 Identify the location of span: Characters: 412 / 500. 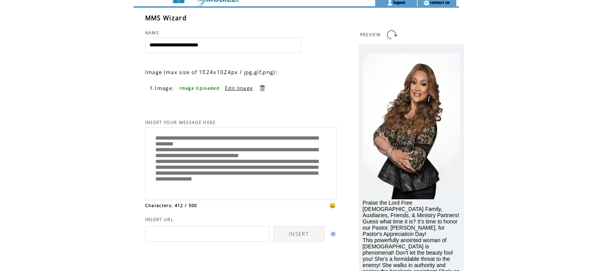
(171, 205).